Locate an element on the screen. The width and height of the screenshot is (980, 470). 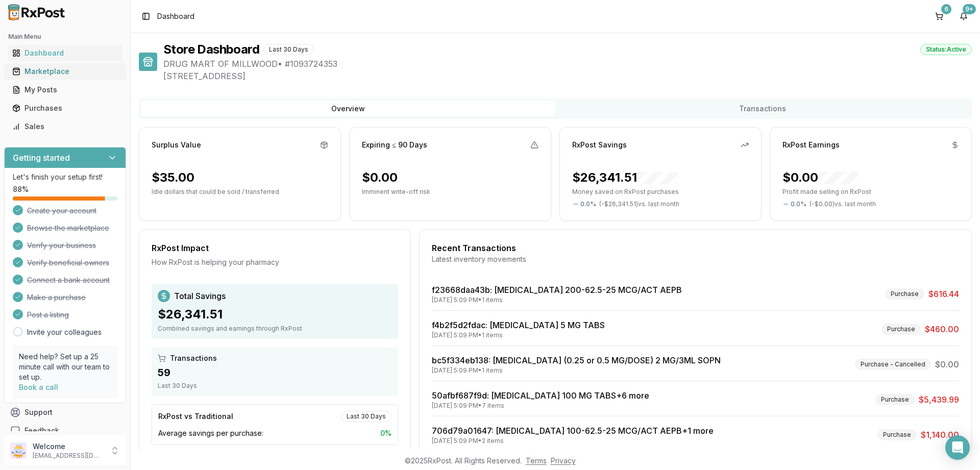
span: Connect a bank account is located at coordinates (68, 280).